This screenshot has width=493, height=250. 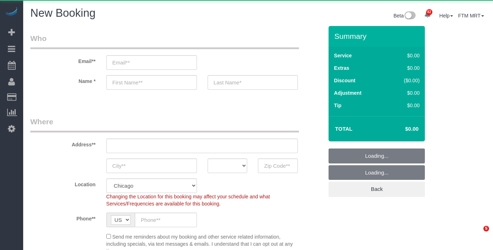 What do you see at coordinates (446, 16) in the screenshot?
I see `a: Help` at bounding box center [446, 16].